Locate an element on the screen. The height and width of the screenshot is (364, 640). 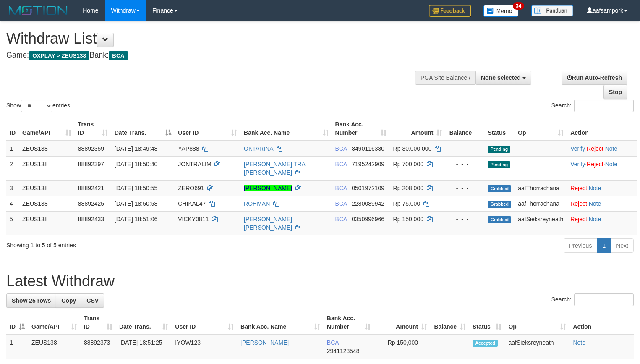
span: Copy 0350996966 to clipboard is located at coordinates (368, 219).